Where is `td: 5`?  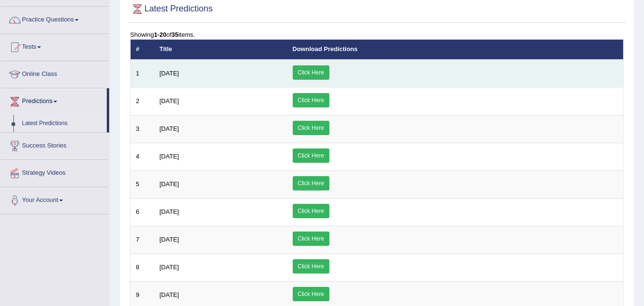 td: 5 is located at coordinates (143, 184).